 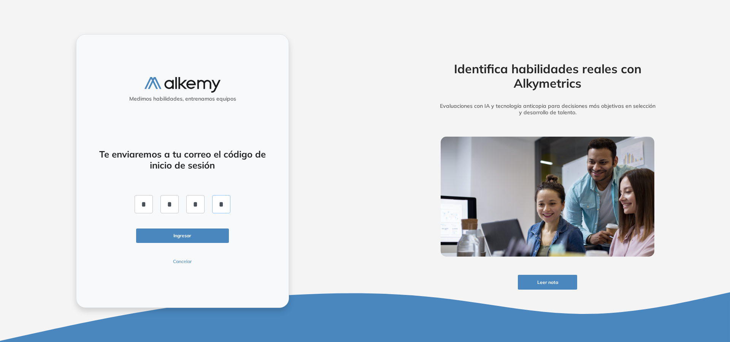 What do you see at coordinates (182, 236) in the screenshot?
I see `button: Ingresar` at bounding box center [182, 236].